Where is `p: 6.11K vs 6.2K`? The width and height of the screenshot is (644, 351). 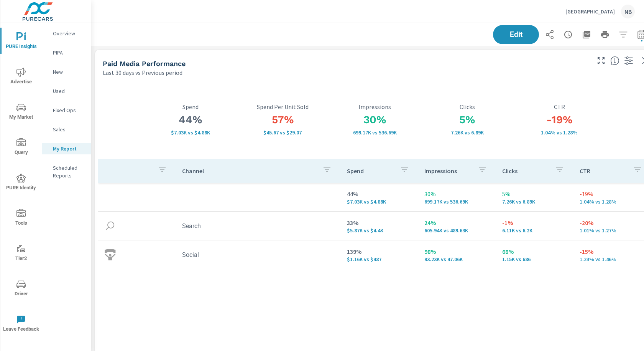
p: 6.11K vs 6.2K is located at coordinates (535, 230).